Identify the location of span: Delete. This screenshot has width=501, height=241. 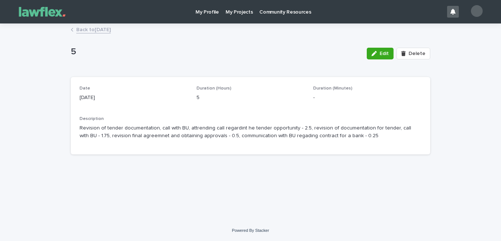
(417, 54).